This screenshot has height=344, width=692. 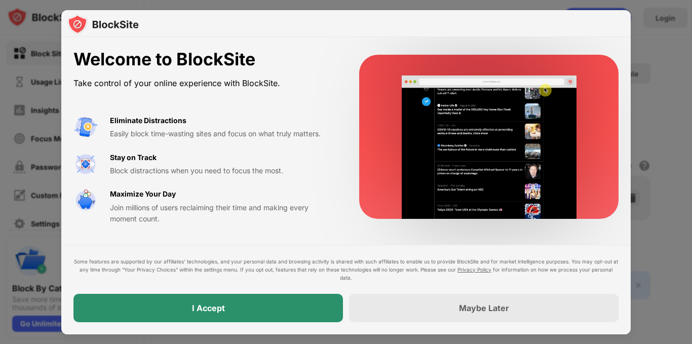 What do you see at coordinates (148, 121) in the screenshot?
I see `div: Eliminate Distractions` at bounding box center [148, 121].